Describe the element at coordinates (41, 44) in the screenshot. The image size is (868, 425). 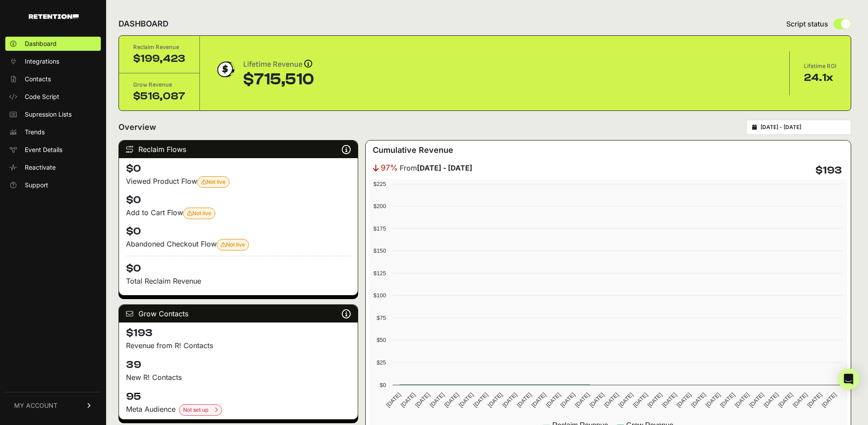
I see `span: Dashboard` at that location.